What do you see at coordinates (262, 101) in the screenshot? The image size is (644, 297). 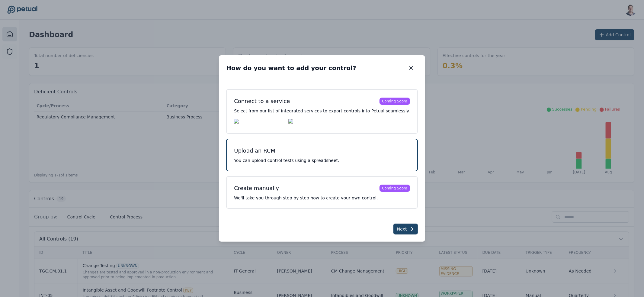 I see `div: Connect to a service` at bounding box center [262, 101].